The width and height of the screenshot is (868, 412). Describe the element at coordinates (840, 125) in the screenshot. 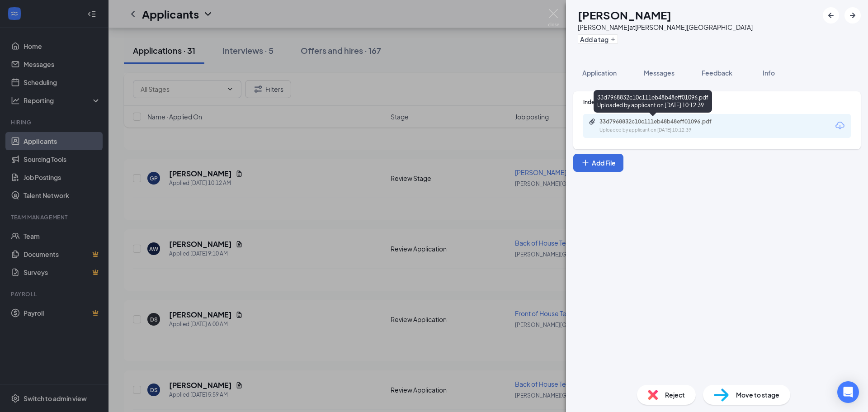

I see `a: Download` at that location.